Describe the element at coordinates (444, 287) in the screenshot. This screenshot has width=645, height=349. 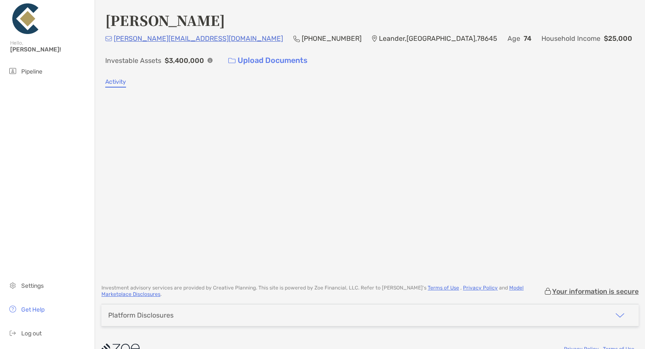
I see `a: Terms of Use` at that location.